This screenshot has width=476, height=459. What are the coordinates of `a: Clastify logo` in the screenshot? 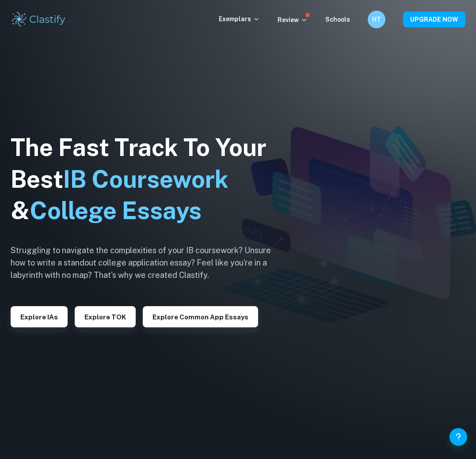 It's located at (38, 19).